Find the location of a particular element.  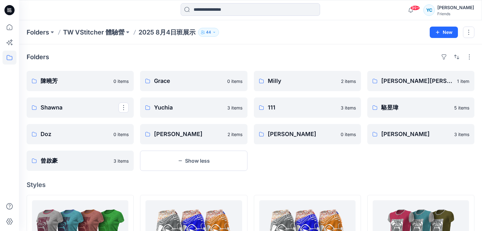

a: TW VStitcher 體驗營 is located at coordinates (94, 32).